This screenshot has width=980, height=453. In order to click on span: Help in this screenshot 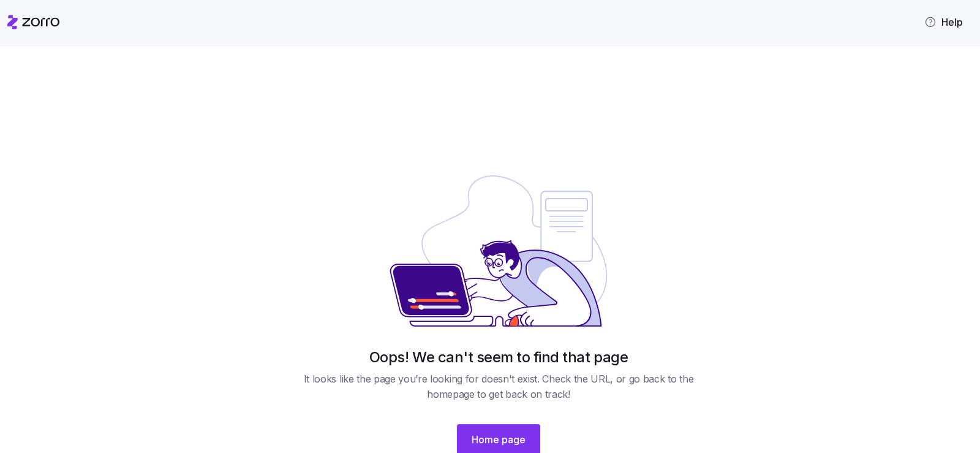, I will do `click(943, 22)`.